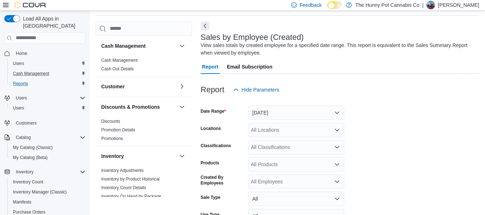 This screenshot has height=215, width=485. What do you see at coordinates (45, 53) in the screenshot?
I see `button: Home` at bounding box center [45, 53].